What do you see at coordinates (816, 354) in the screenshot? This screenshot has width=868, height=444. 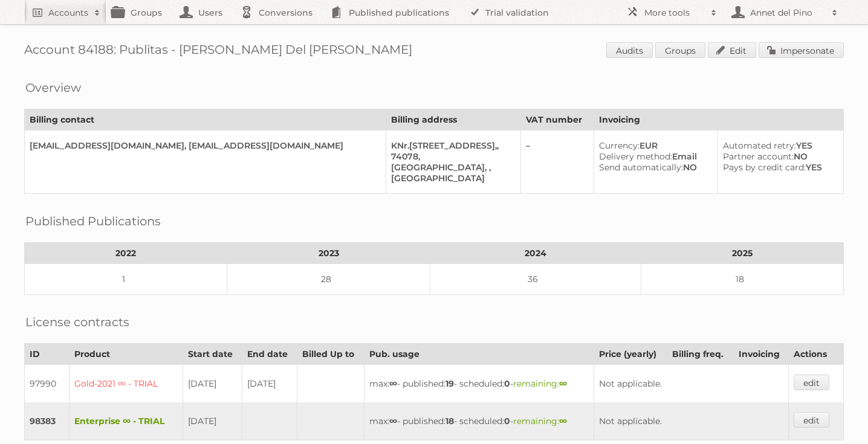 I see `th: Actions` at bounding box center [816, 354].